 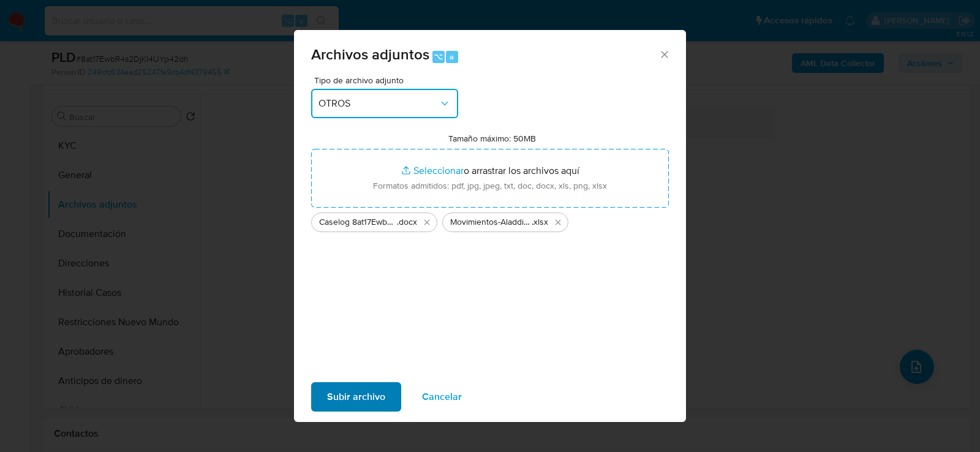 What do you see at coordinates (558, 222) in the screenshot?
I see `button: Eliminar Movimientos-Aladdin-v10_3.xlsx` at bounding box center [558, 222].